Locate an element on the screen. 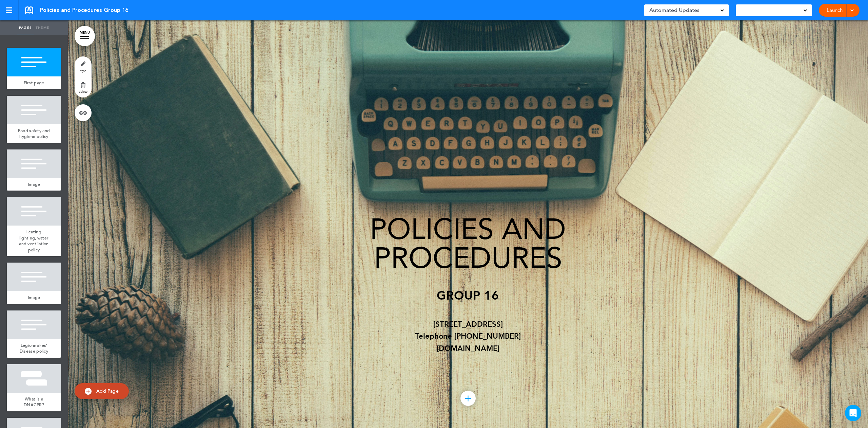 Image resolution: width=868 pixels, height=428 pixels. a: Legionnaires’ Disease policy is located at coordinates (34, 347).